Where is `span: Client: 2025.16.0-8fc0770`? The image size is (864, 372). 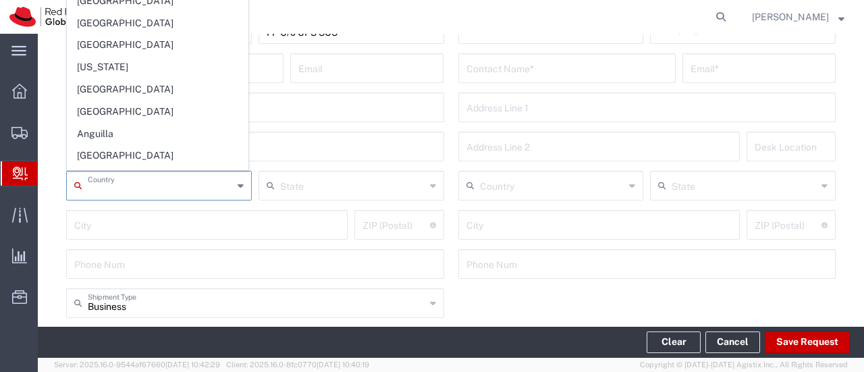
span: Client: 2025.16.0-8fc0770 is located at coordinates (298, 365).